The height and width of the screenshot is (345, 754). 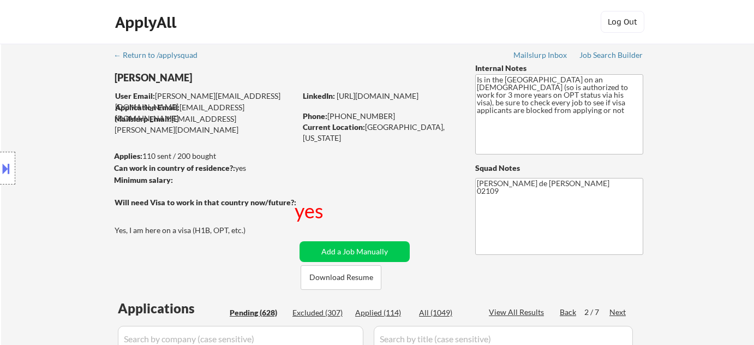 What do you see at coordinates (205, 202) in the screenshot?
I see `strong: Will need Visa to work in that country now/future?:` at bounding box center [205, 202].